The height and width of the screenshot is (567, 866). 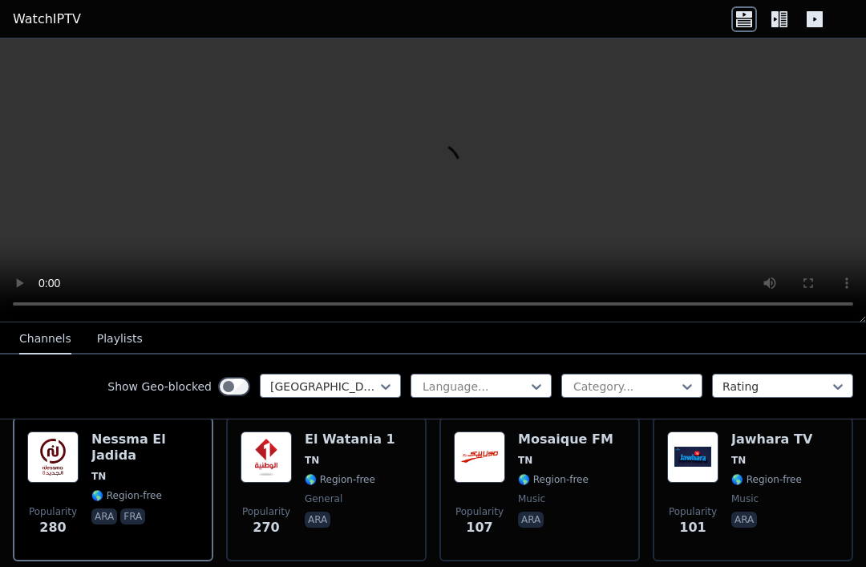 What do you see at coordinates (565, 439) in the screenshot?
I see `h6: Mosaique FM` at bounding box center [565, 439].